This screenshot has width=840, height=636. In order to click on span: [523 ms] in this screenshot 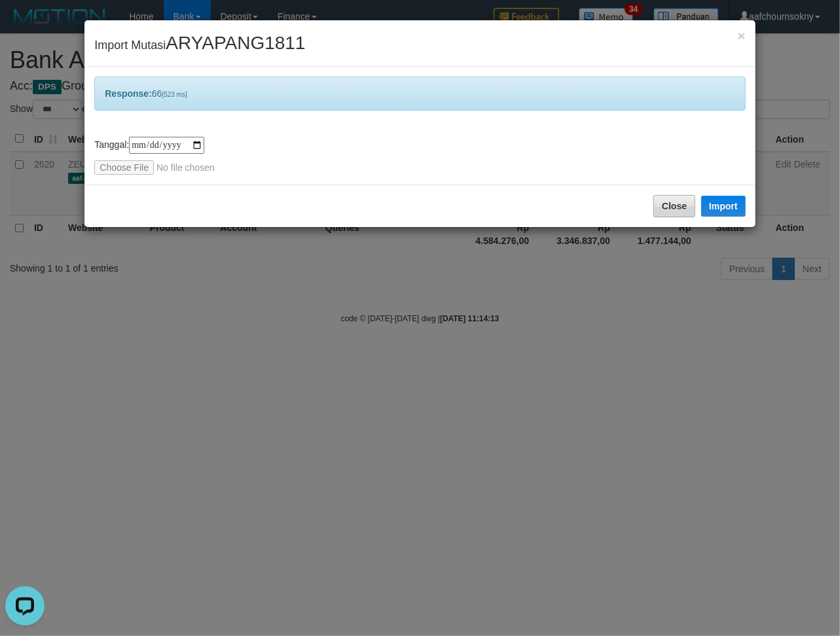, I will do `click(174, 94)`.